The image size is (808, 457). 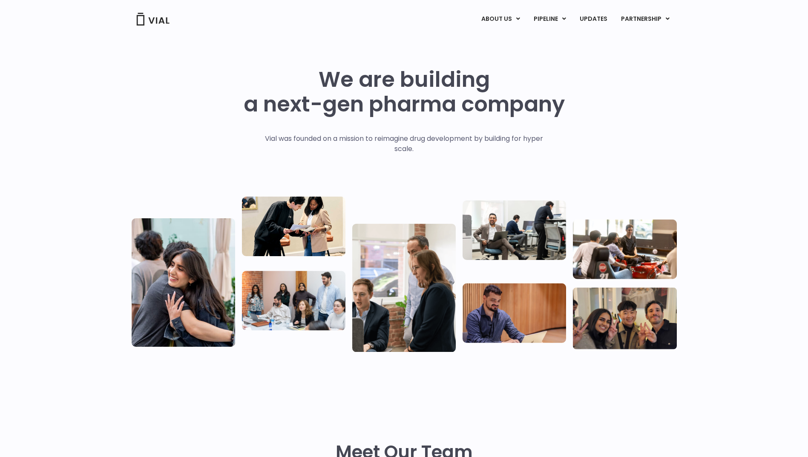 I want to click on p: Vial was founded on a mission to reimagine drug development by building for hyper scale., so click(x=404, y=144).